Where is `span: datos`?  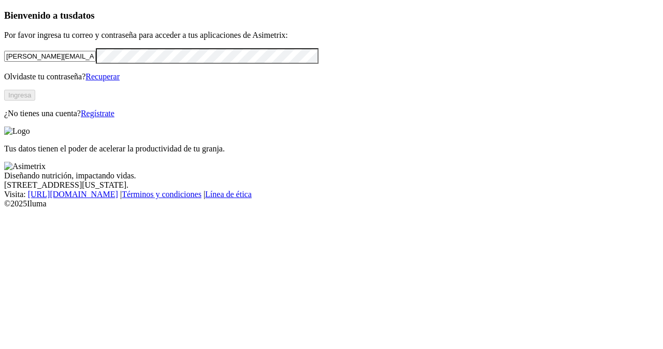 span: datos is located at coordinates (83, 15).